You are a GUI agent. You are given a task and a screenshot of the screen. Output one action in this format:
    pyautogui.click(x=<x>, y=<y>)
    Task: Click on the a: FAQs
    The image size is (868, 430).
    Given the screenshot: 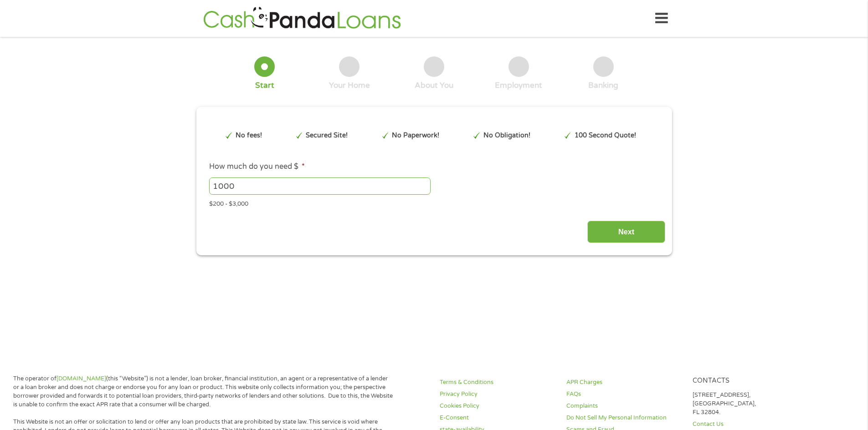 What is the action you would take?
    pyautogui.click(x=624, y=394)
    